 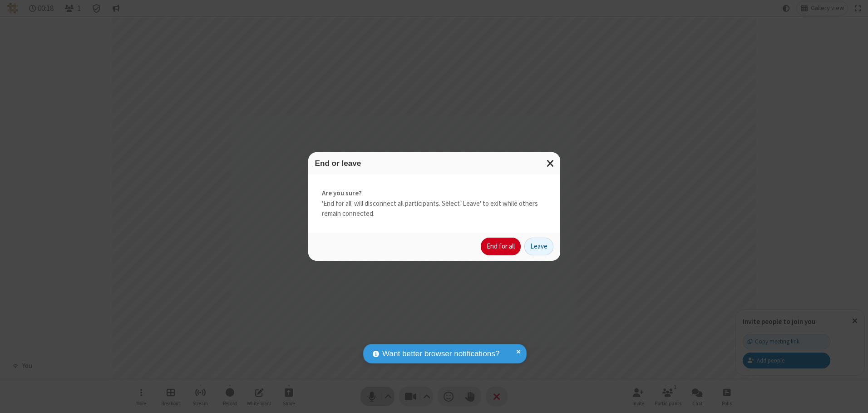 I want to click on span: Want better browser notifications?, so click(x=441, y=354).